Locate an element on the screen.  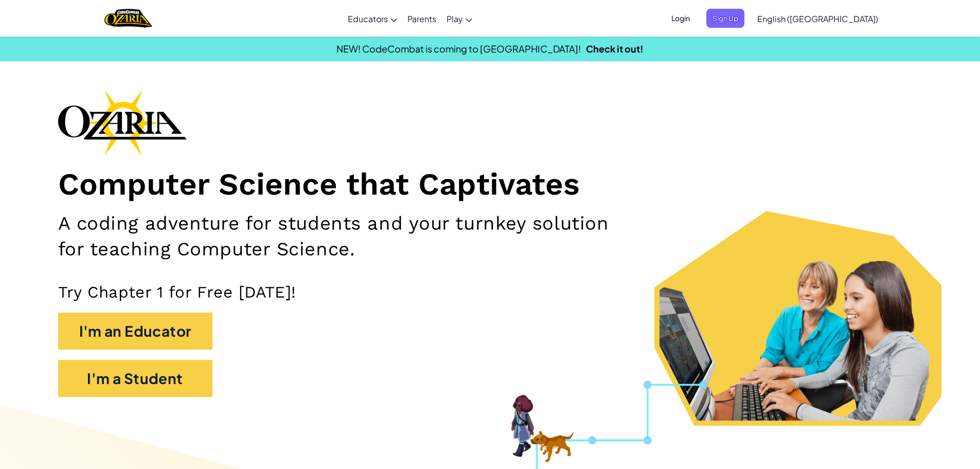
span: Sign Up is located at coordinates (725, 18).